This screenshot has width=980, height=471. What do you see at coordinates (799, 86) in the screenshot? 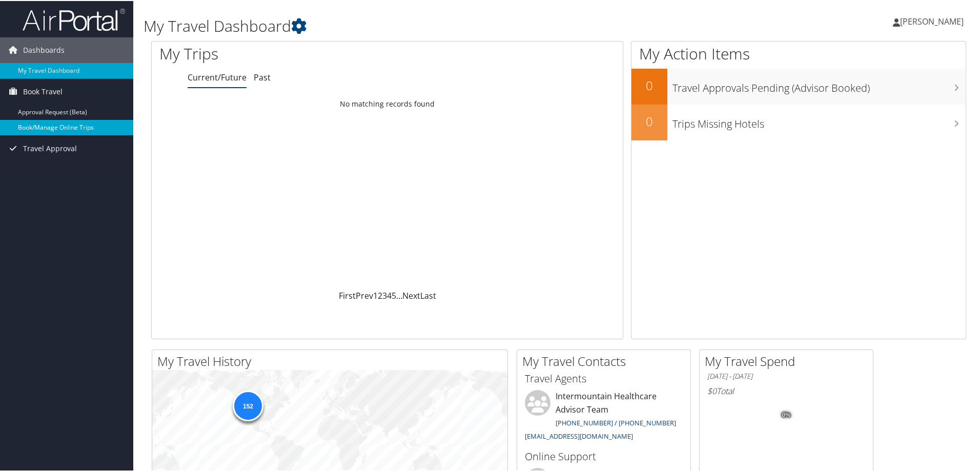
I see `a: 0Travel Approvals Pending (Advisor Booked)` at bounding box center [799, 86].